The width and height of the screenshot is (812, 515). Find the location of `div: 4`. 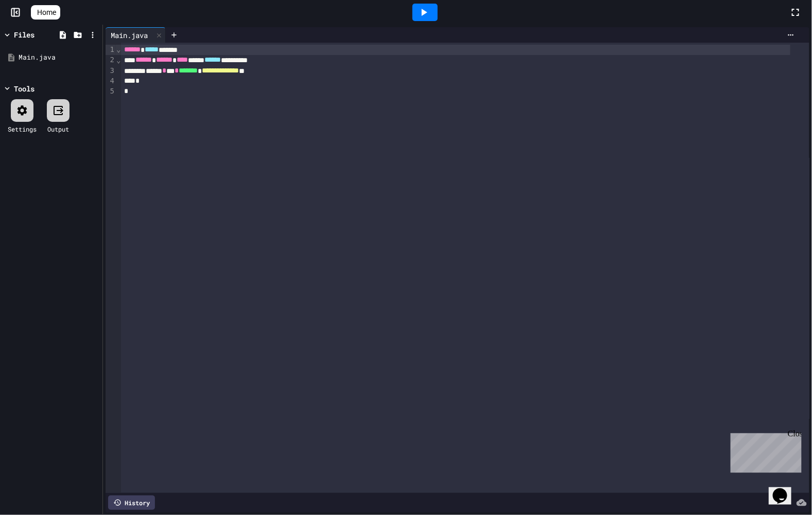

div: 4 is located at coordinates (111, 81).